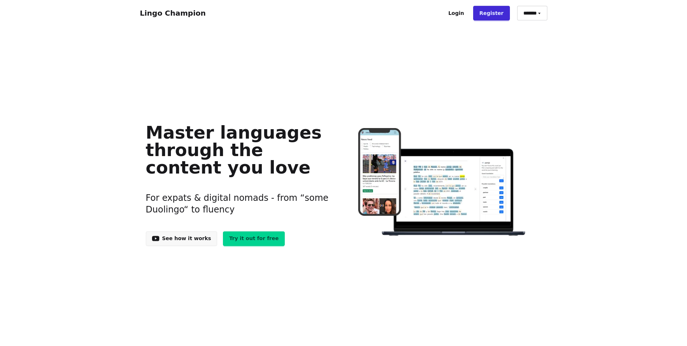 This screenshot has height=346, width=687. I want to click on a: Lingo Champion, so click(173, 13).